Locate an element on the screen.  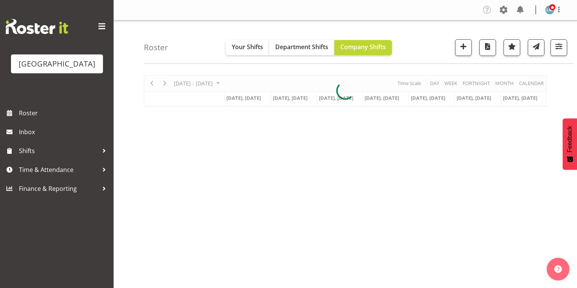
img: lesley-mckenzie127.jpg is located at coordinates (549, 10).